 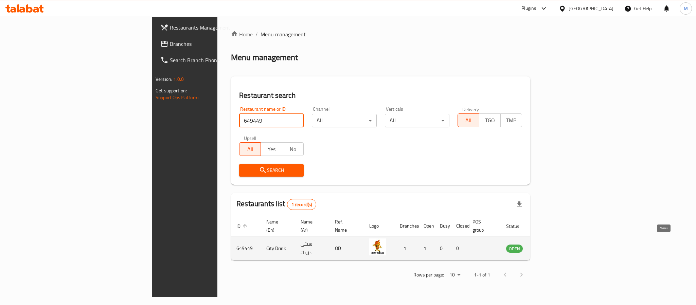 I want to click on td: City Drink, so click(x=278, y=248).